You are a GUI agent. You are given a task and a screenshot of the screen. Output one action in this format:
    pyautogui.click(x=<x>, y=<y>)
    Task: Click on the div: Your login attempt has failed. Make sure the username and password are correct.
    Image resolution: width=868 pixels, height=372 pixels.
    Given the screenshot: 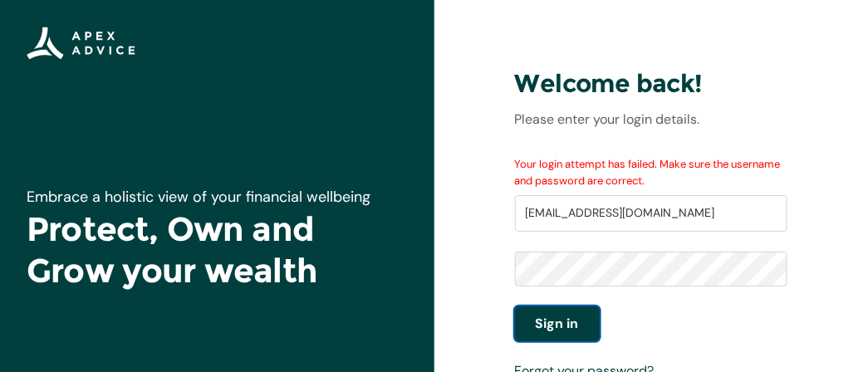 What is the action you would take?
    pyautogui.click(x=651, y=172)
    